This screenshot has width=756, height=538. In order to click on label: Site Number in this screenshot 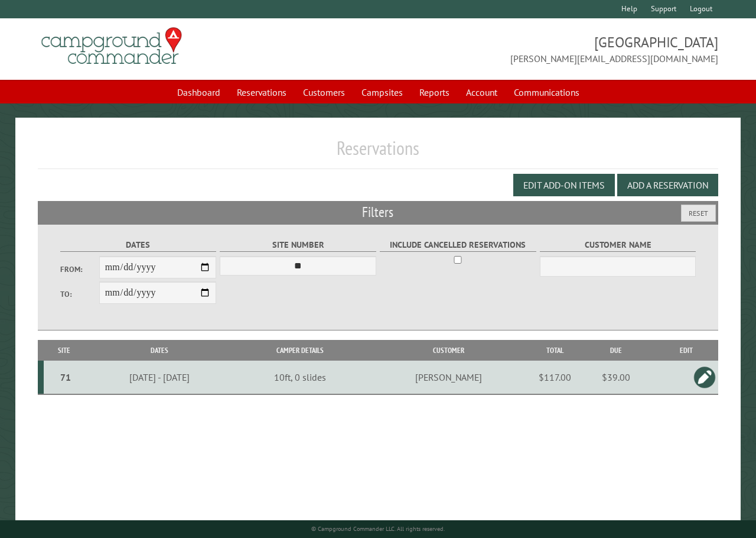, I will do `click(298, 245)`.